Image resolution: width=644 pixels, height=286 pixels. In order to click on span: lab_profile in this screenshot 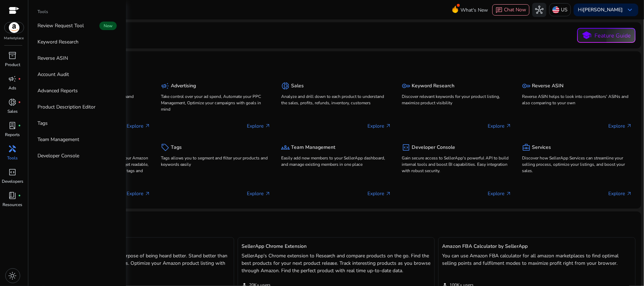, I will do `click(13, 125)`.